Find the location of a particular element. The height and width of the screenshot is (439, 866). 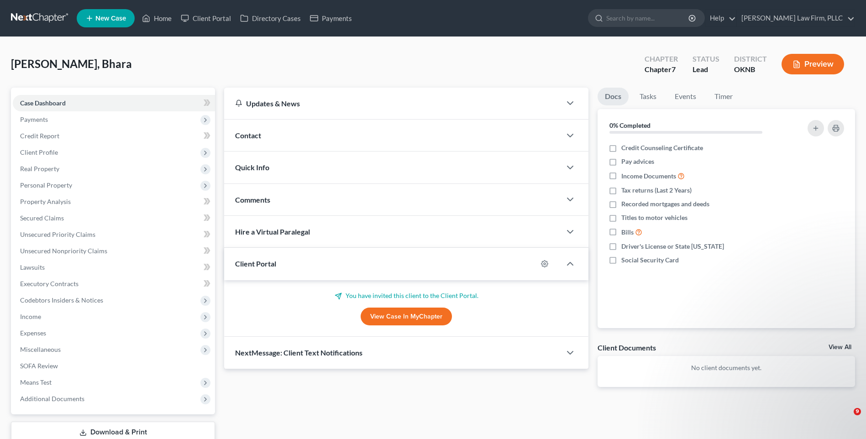

a: Home is located at coordinates (157, 18).